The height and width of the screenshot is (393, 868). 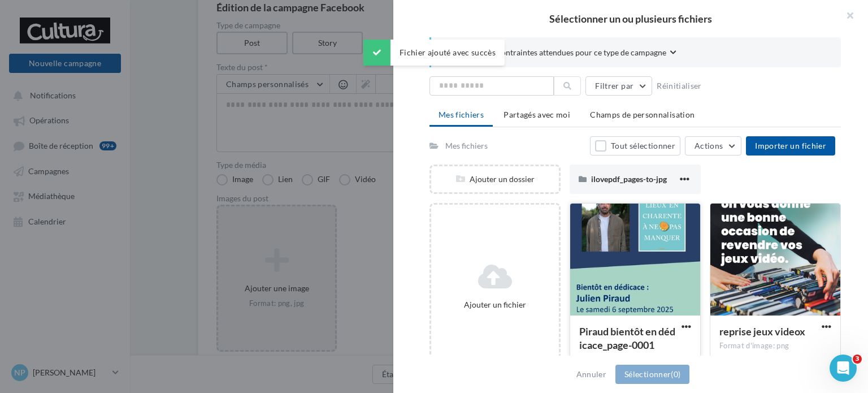 What do you see at coordinates (791, 145) in the screenshot?
I see `span: Importer un fichier` at bounding box center [791, 145].